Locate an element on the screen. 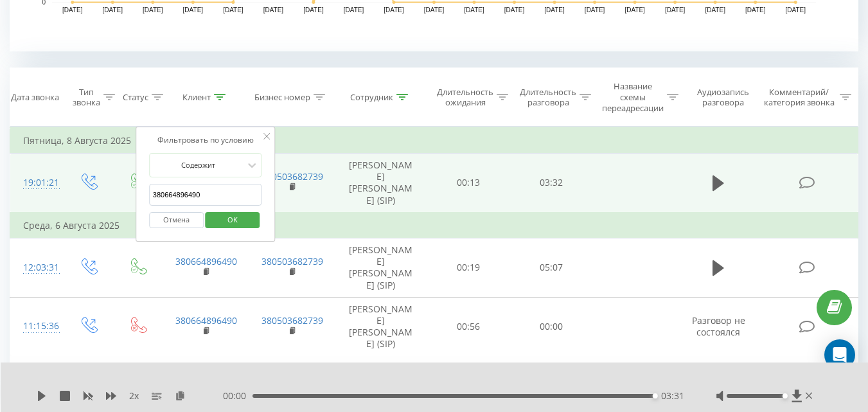  td: 00:19 is located at coordinates (468, 267).